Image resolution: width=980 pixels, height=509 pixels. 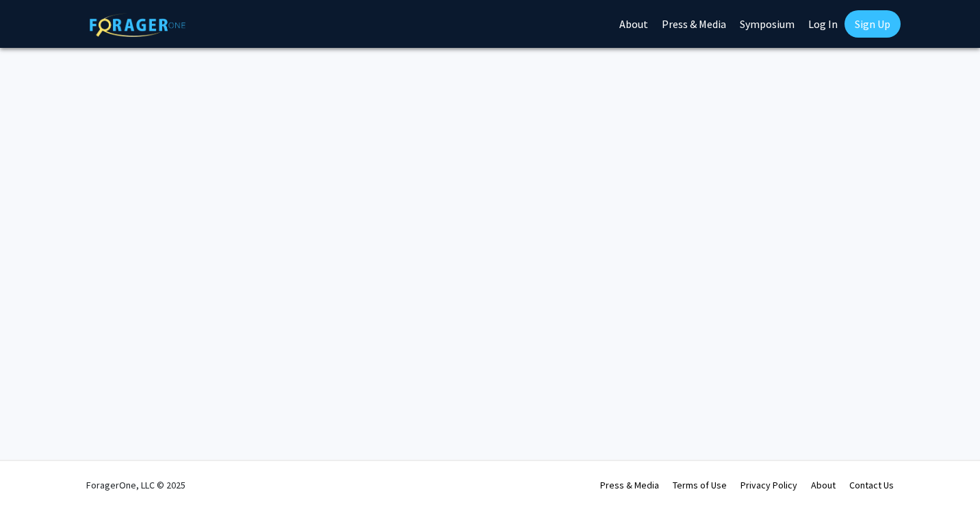 I want to click on img: ForagerOne Logo, so click(x=138, y=25).